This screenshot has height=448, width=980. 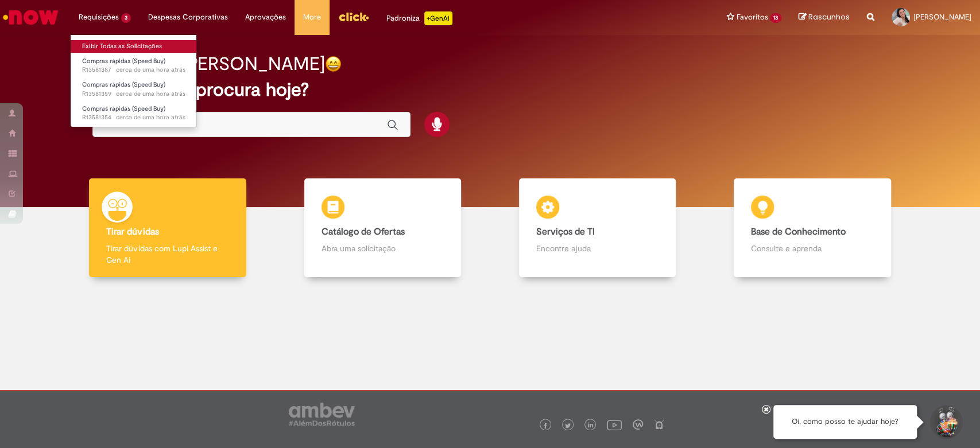 I want to click on time: 30/09/2025 12:58:17, so click(x=150, y=117).